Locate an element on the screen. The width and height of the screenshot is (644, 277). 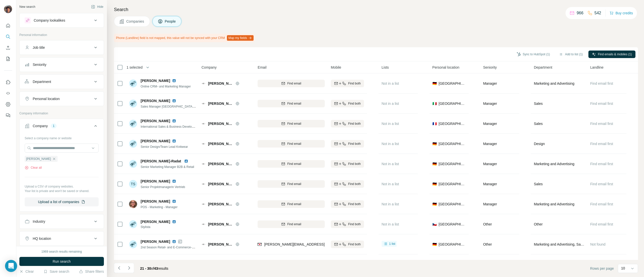
span: Seniority is located at coordinates (490, 68).